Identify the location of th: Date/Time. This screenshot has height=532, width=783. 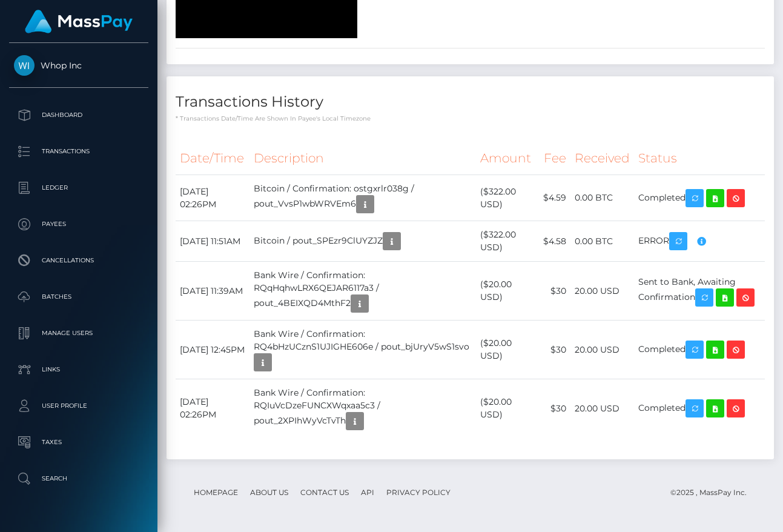
(213, 158).